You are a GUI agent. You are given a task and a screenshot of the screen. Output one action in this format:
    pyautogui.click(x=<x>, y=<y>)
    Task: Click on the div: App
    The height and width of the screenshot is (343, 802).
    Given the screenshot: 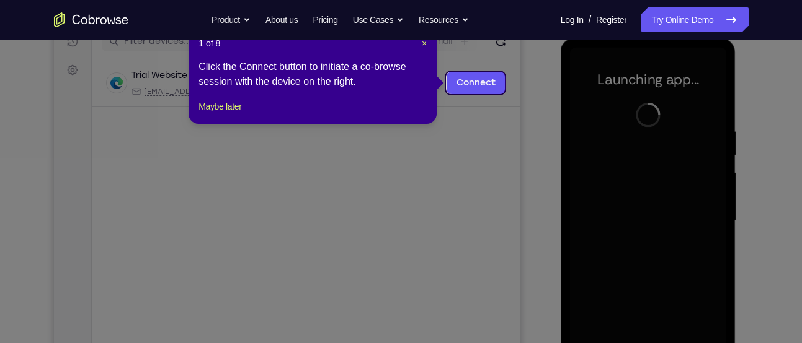 What is the action you would take?
    pyautogui.click(x=268, y=97)
    